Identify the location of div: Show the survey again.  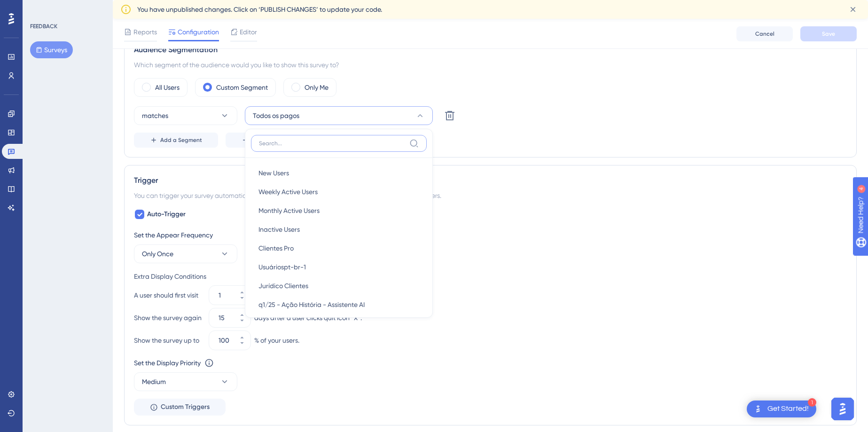
(170, 318).